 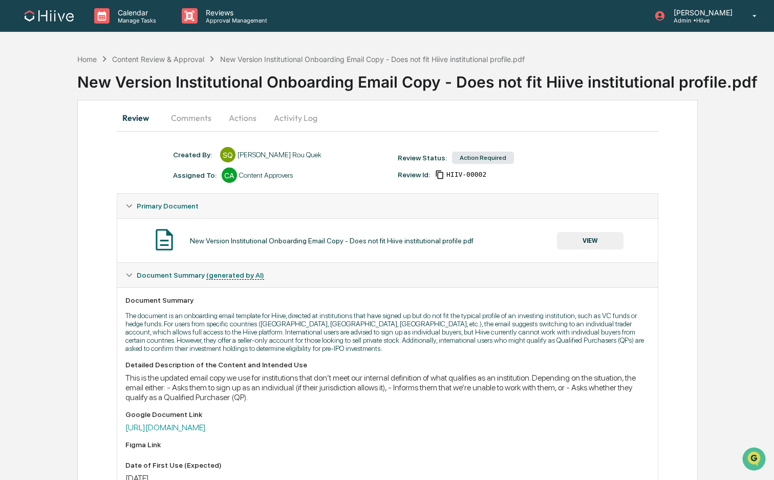 I want to click on span: d8d580cc-b31c-460c-8000-16cae6a82e68, so click(x=466, y=175).